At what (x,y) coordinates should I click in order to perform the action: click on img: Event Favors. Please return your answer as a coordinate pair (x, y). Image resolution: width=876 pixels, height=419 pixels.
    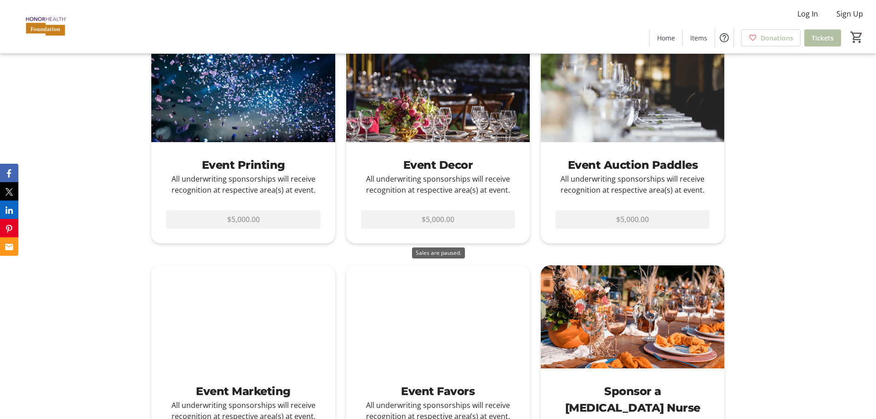
    Looking at the image, I should click on (438, 317).